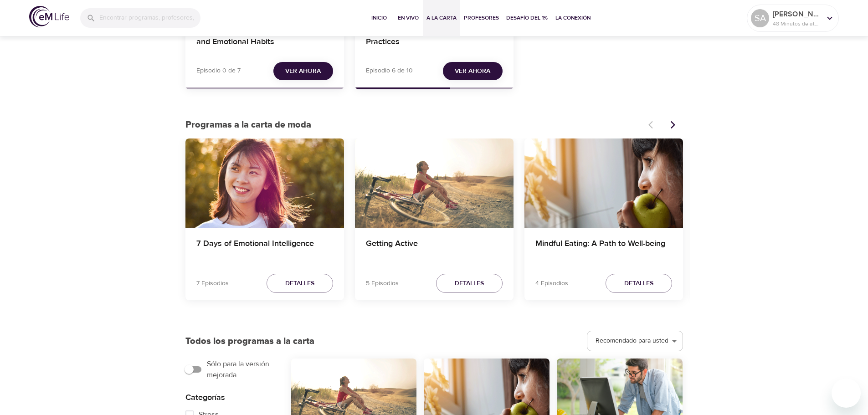 The height and width of the screenshot is (415, 868). What do you see at coordinates (250, 341) in the screenshot?
I see `p: Todos los programas a la carta` at bounding box center [250, 341].